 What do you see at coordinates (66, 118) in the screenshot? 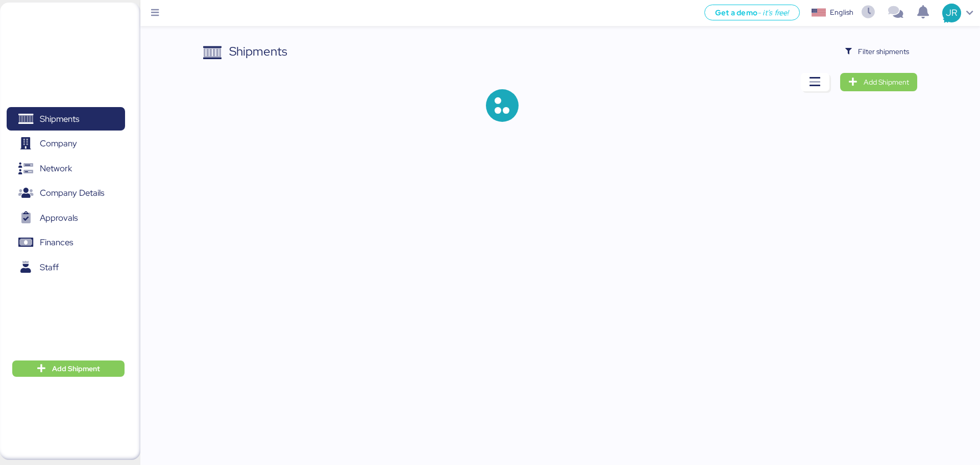
I see `a: Shipments` at bounding box center [66, 118].